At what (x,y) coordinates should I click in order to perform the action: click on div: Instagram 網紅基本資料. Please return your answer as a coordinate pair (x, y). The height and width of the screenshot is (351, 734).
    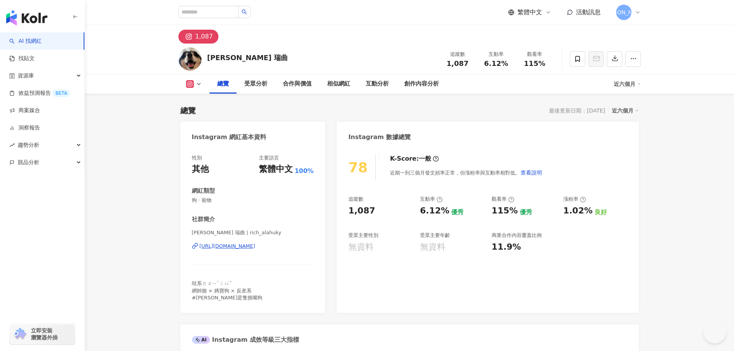
    Looking at the image, I should click on (229, 137).